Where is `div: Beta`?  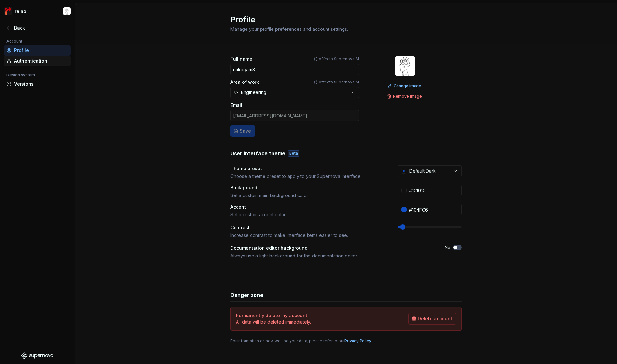 div: Beta is located at coordinates (293, 153).